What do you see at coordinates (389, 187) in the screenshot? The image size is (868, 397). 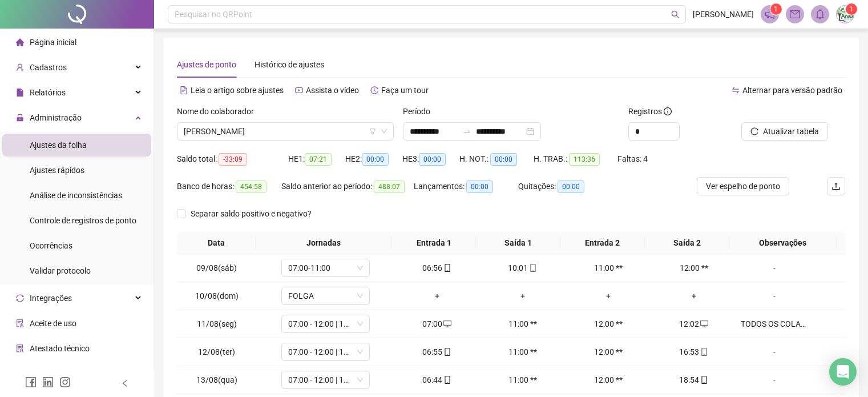 I see `span: 488:07` at bounding box center [389, 187].